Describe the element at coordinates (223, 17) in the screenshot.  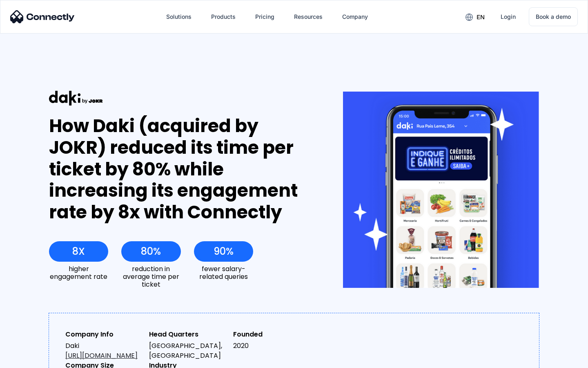
I see `div: Products` at that location.